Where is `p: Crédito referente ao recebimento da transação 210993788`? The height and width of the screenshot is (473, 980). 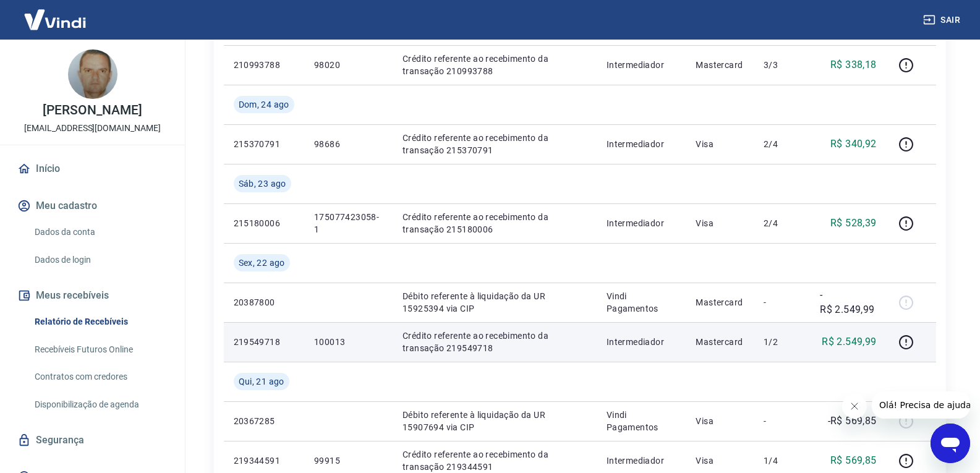
p: Crédito referente ao recebimento da transação 210993788 is located at coordinates (495, 65).